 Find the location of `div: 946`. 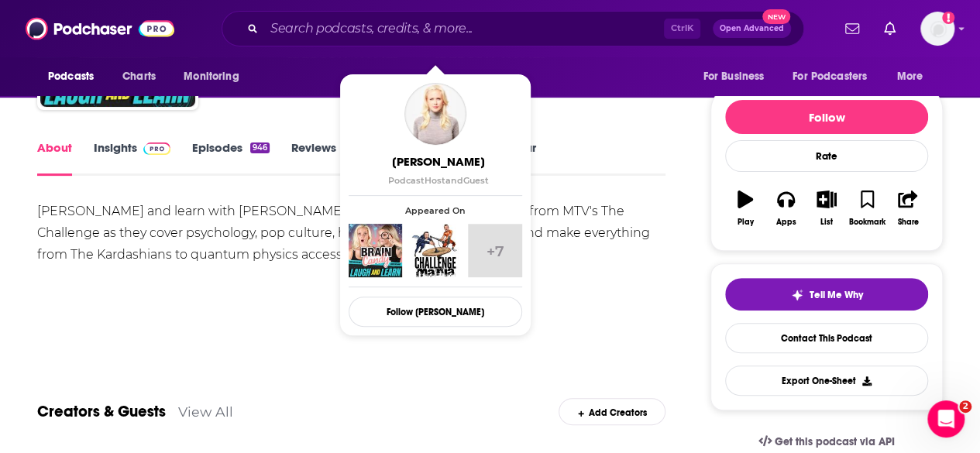

div: 946 is located at coordinates (260, 148).